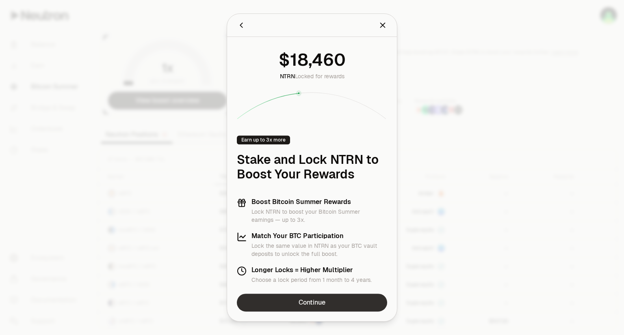 The height and width of the screenshot is (335, 624). What do you see at coordinates (287, 76) in the screenshot?
I see `span: NTRN` at bounding box center [287, 76].